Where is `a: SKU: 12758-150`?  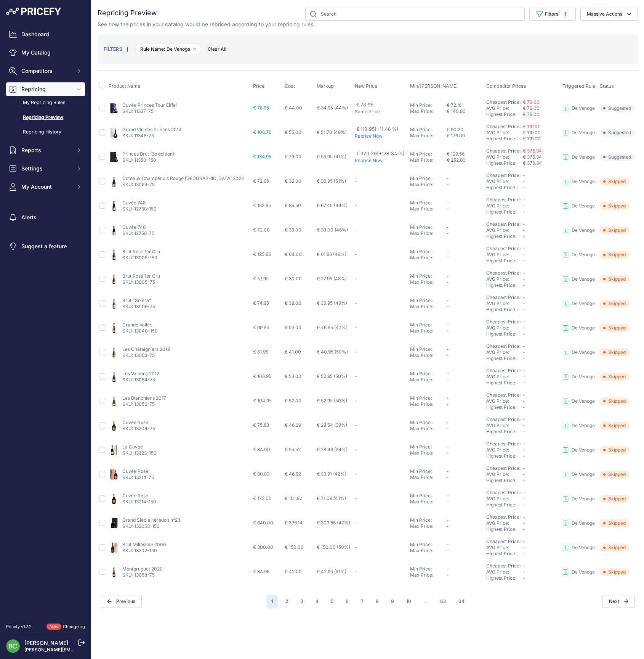
a: SKU: 12758-150 is located at coordinates (139, 209).